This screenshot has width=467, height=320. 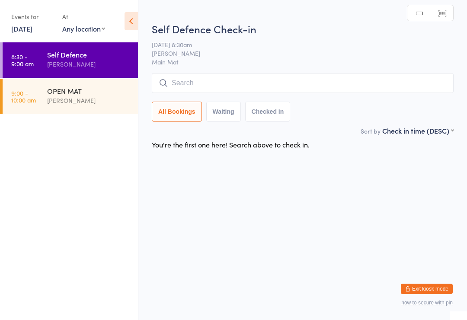 What do you see at coordinates (223, 112) in the screenshot?
I see `button: Waiting` at bounding box center [223, 112].